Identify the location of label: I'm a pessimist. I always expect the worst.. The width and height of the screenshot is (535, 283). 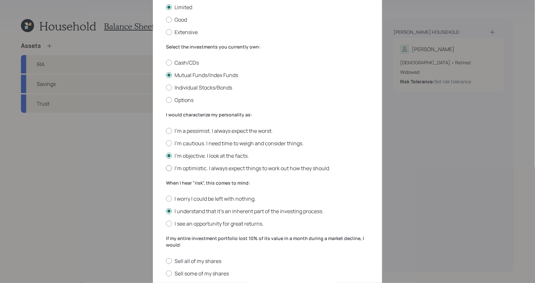
(267, 131).